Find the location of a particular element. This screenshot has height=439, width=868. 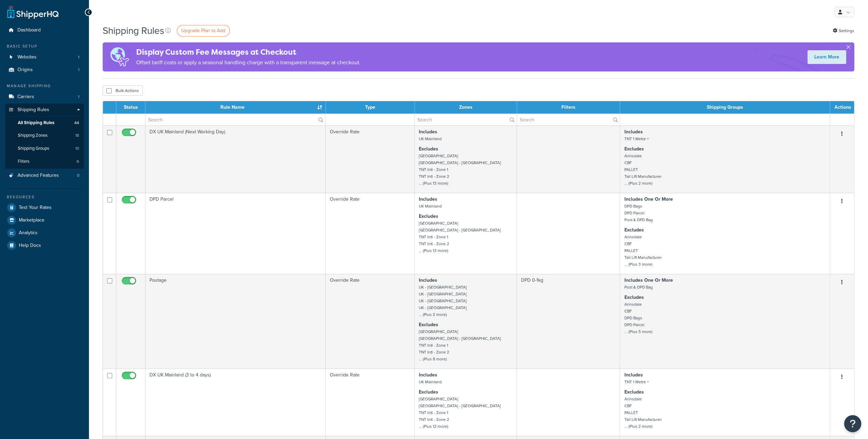

span: Marketplace is located at coordinates (31, 220).